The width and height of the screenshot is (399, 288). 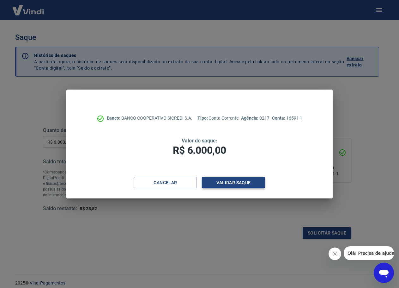 I want to click on p: Conta Corrente, so click(x=218, y=118).